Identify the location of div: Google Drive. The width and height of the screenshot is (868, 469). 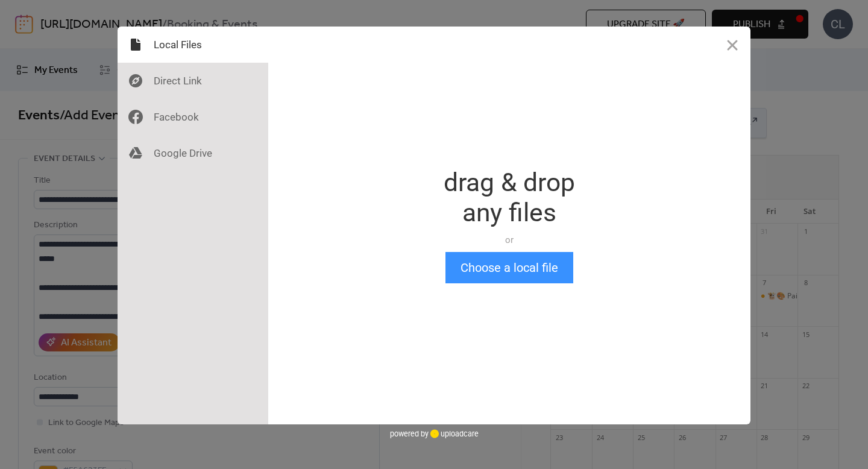
(193, 153).